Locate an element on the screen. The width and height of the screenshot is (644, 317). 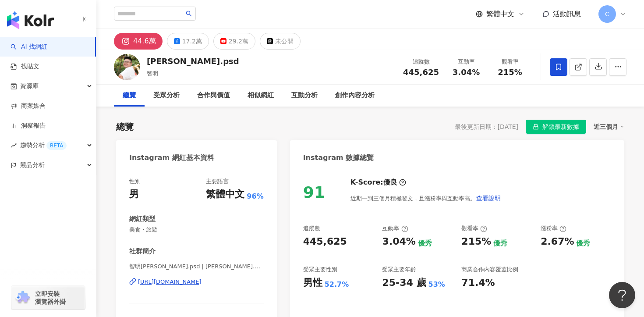
span: 智明 is located at coordinates (152, 73).